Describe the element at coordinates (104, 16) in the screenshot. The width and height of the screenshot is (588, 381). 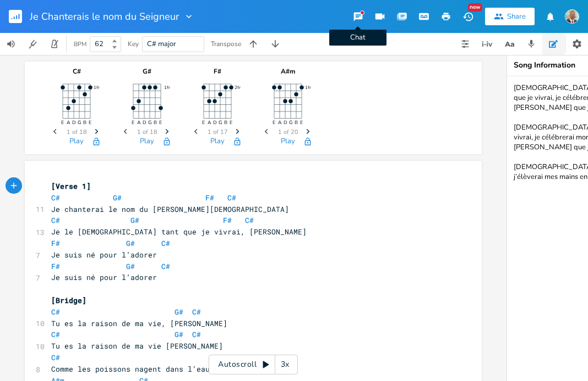
I see `span: Je Chanterais le nom du Seigneur` at that location.